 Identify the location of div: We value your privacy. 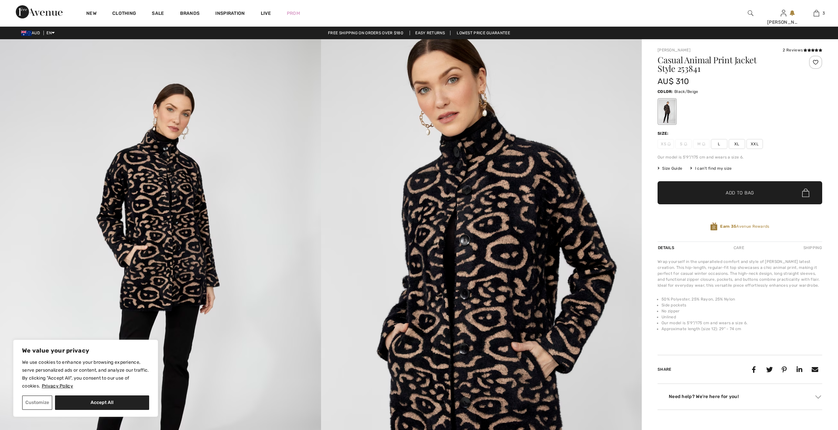
(86, 378).